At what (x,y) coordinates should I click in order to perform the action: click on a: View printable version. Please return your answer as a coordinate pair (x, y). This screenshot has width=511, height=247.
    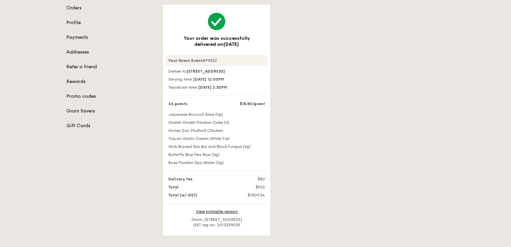
    Looking at the image, I should click on (217, 212).